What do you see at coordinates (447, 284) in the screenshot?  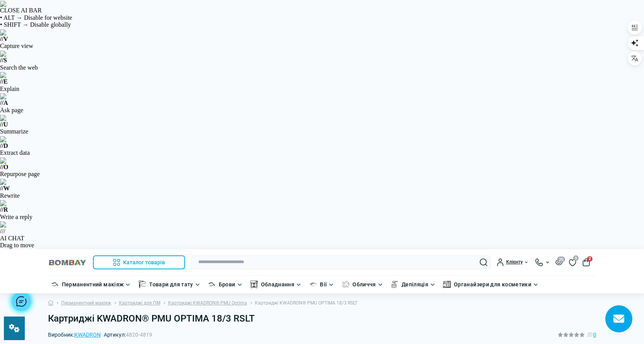 I see `img: Органайзери для косметики` at bounding box center [447, 284].